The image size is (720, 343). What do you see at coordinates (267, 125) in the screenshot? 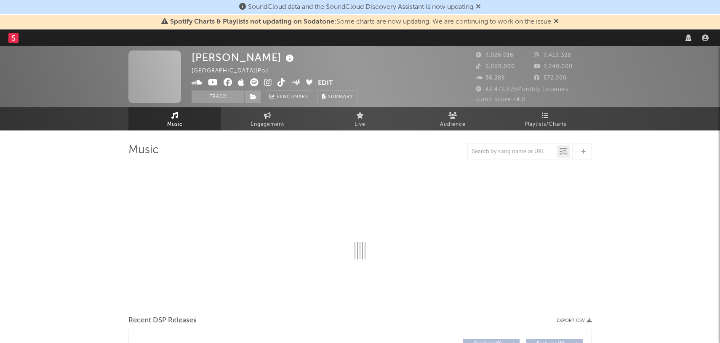
I see `span: Engagement` at bounding box center [267, 125].